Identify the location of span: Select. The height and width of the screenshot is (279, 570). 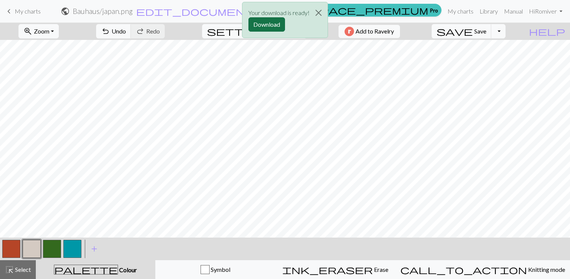
(22, 269).